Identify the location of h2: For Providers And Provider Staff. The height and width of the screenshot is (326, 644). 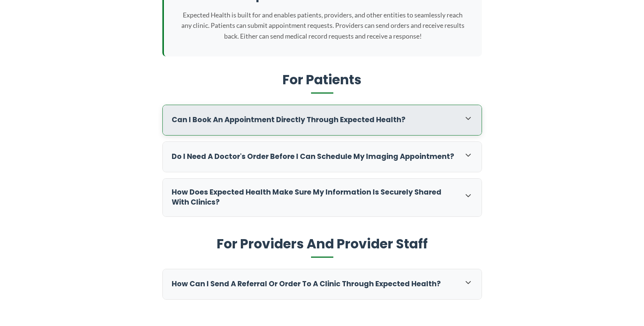
(322, 246).